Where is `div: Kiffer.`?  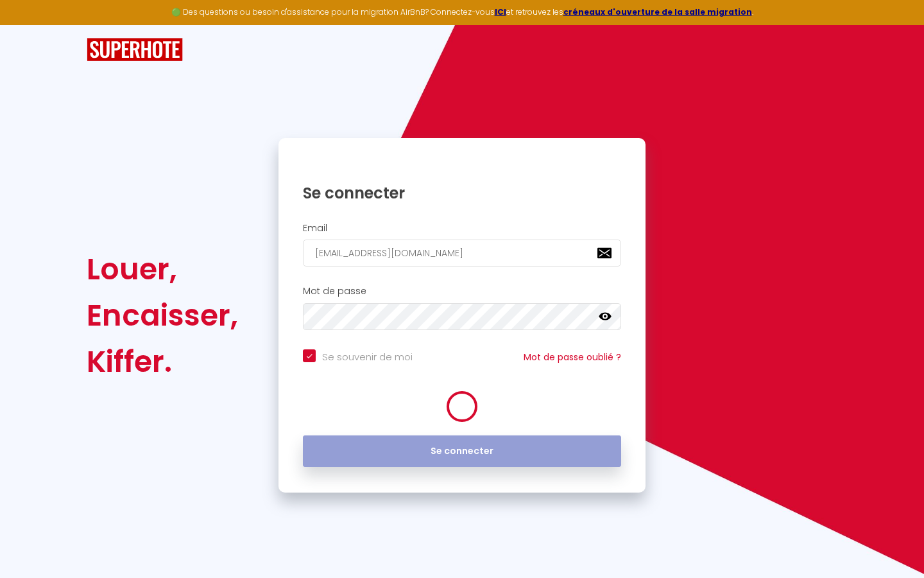
div: Kiffer. is located at coordinates (163, 361).